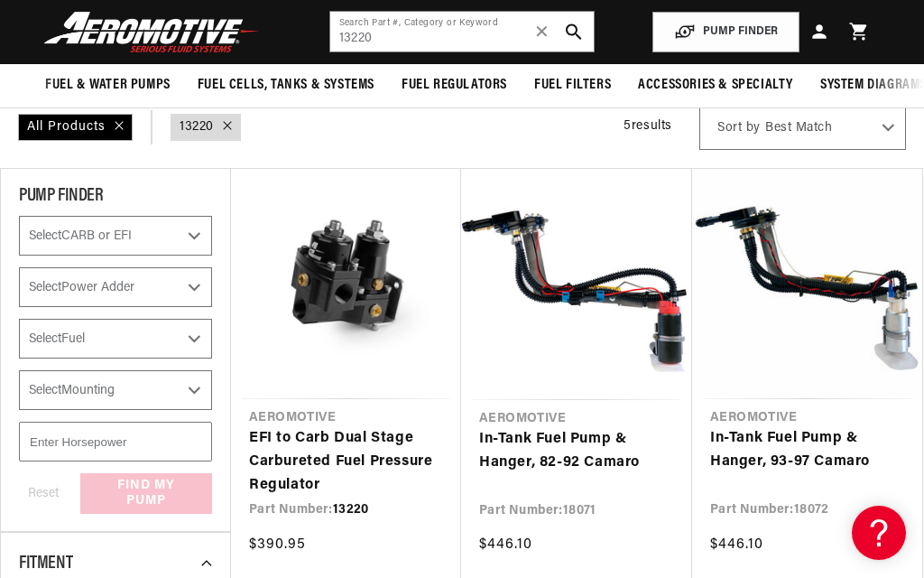  Describe the element at coordinates (574, 32) in the screenshot. I see `button: search button` at that location.